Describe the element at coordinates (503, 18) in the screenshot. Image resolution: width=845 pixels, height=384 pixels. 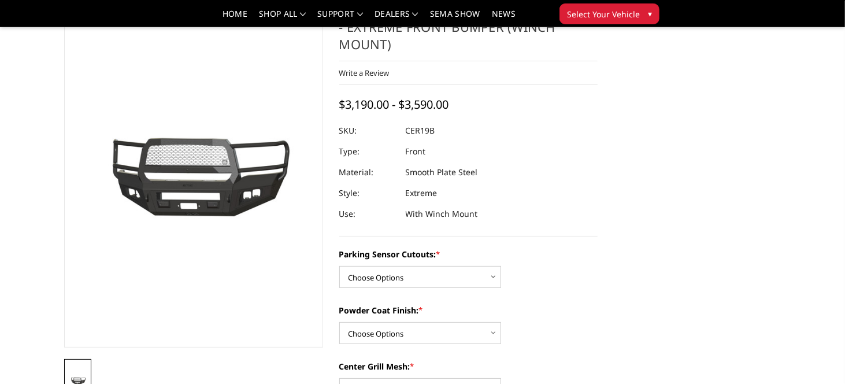
I see `a: News` at that location.